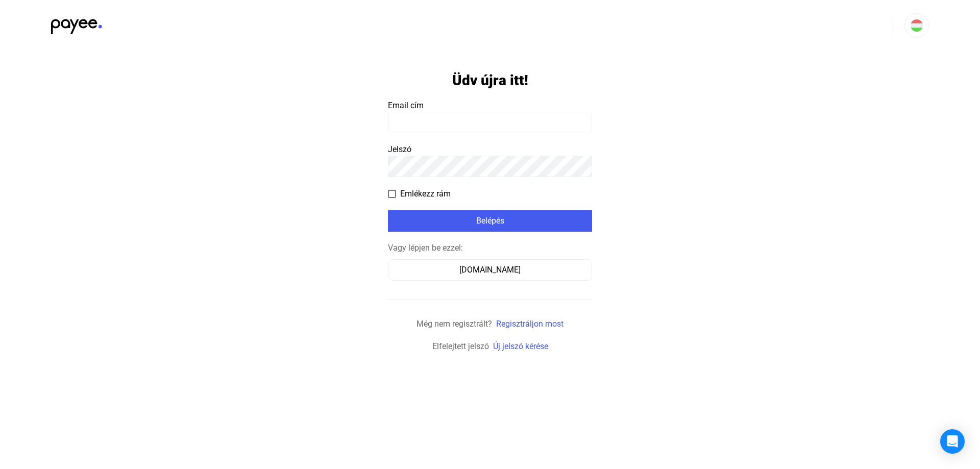  I want to click on span: Még nem regisztrált?, so click(454, 324).